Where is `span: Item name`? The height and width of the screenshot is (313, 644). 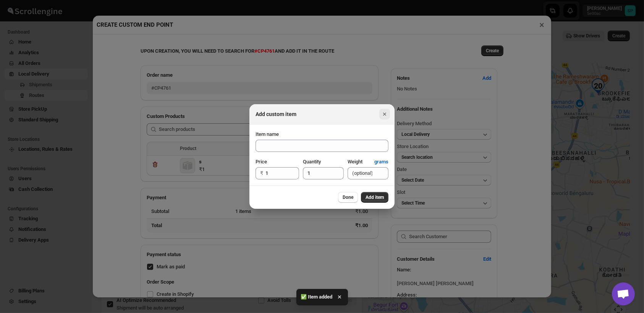 span: Item name is located at coordinates (267, 134).